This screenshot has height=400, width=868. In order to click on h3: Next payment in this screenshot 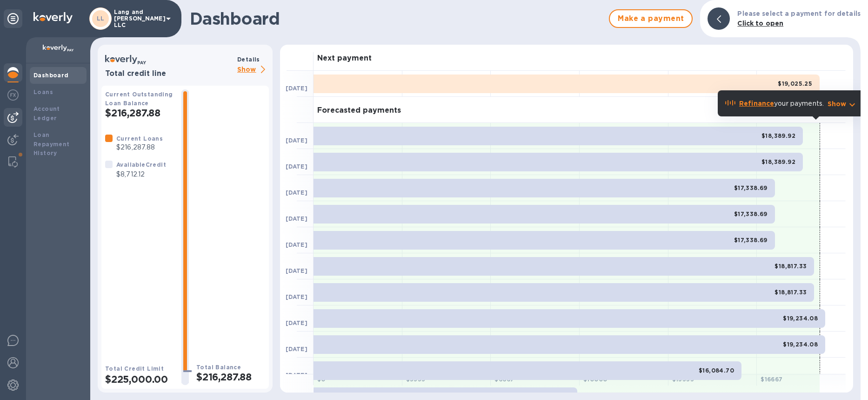, I will do `click(344, 58)`.